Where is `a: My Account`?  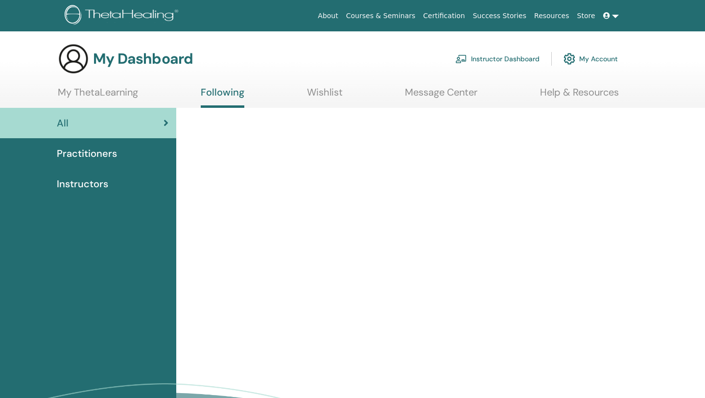 a: My Account is located at coordinates (591, 59).